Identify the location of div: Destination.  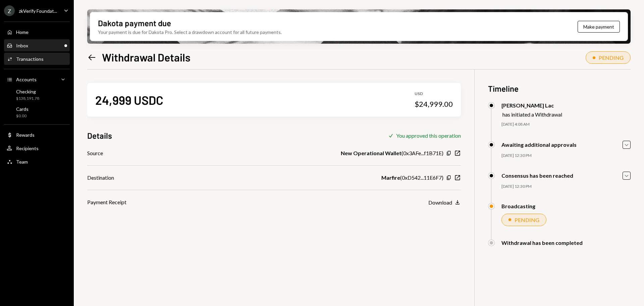
(101, 178).